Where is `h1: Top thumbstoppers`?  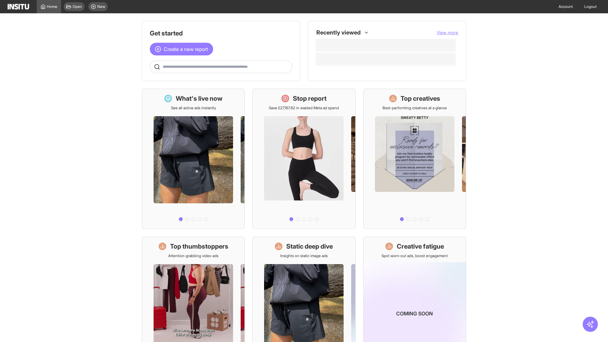 h1: Top thumbstoppers is located at coordinates (199, 246).